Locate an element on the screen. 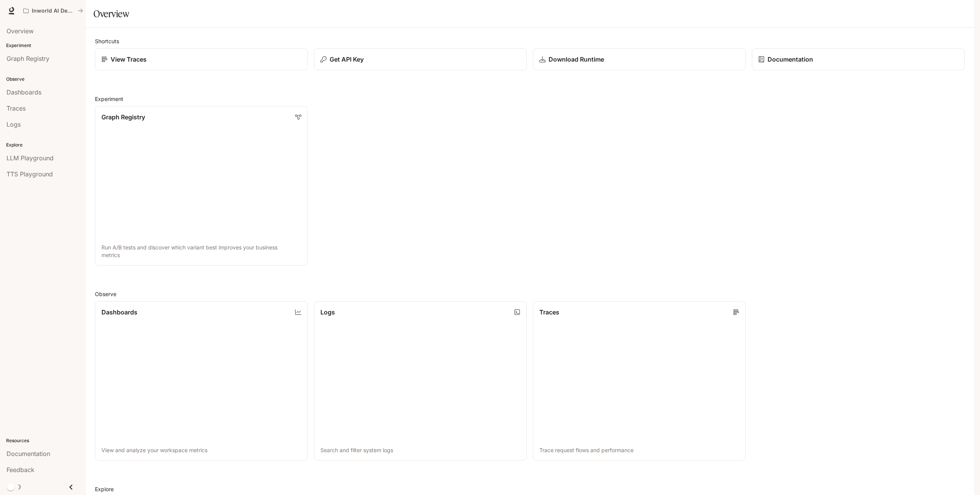  h1: Overview is located at coordinates (111, 13).